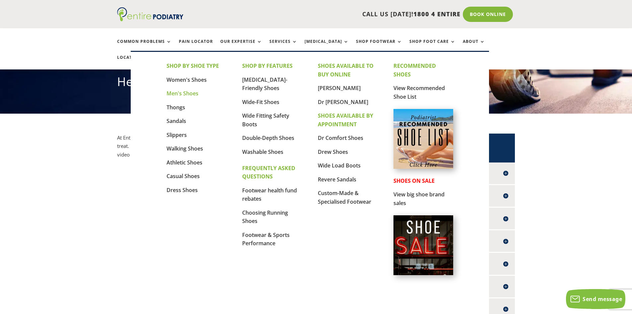 The height and width of the screenshot is (314, 632). Describe the element at coordinates (474, 46) in the screenshot. I see `a: About` at that location.